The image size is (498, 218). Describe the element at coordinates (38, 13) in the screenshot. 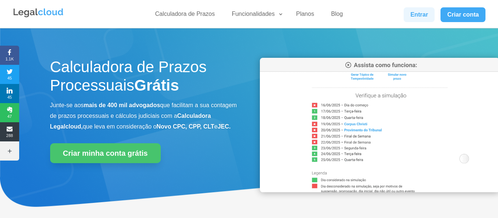

I see `img: Legalcloud Logo` at that location.